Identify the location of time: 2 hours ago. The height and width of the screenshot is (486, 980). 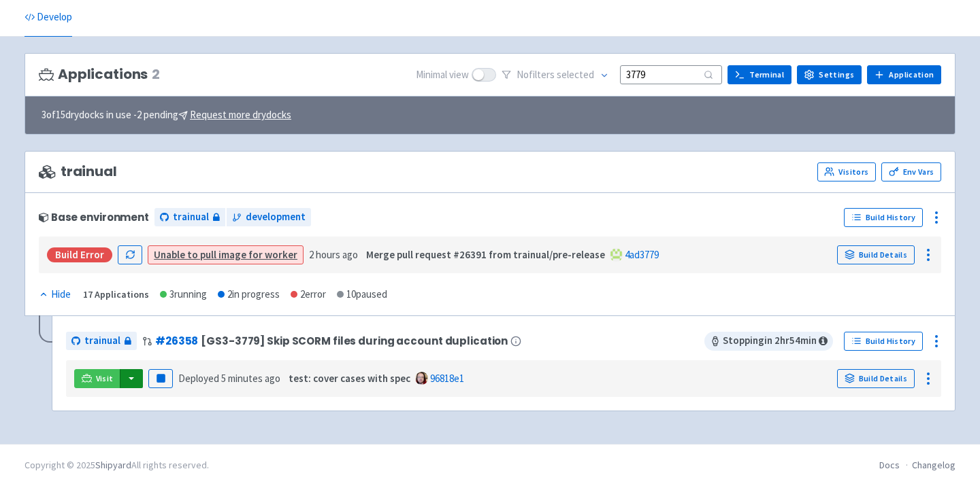
(333, 254).